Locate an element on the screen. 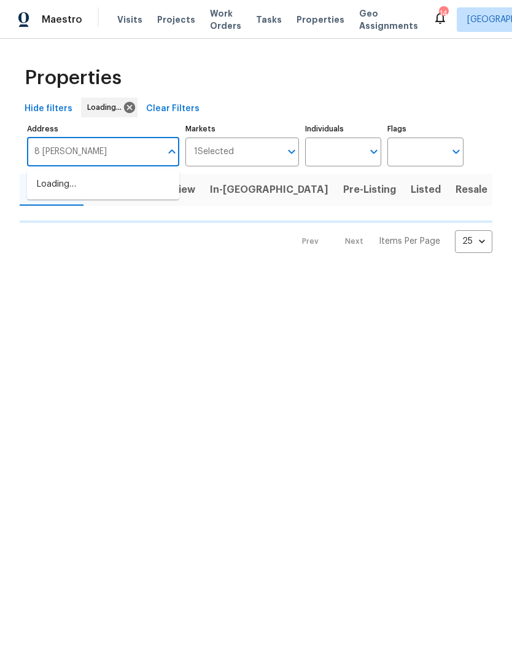 The image size is (512, 657). label: Individuals is located at coordinates (343, 129).